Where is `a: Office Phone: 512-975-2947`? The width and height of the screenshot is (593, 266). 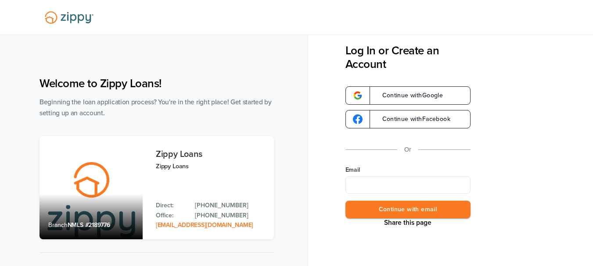
a: Office Phone: 512-975-2947 is located at coordinates (230, 216).